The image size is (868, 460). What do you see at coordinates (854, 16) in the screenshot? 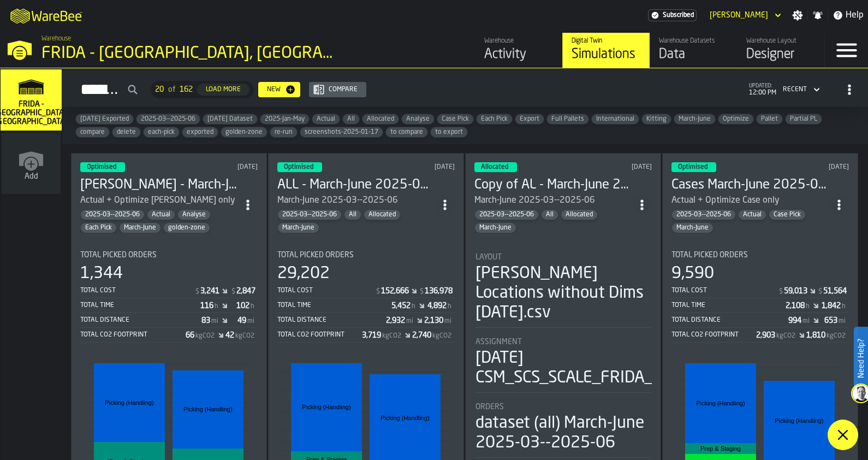
I see `span: Help` at bounding box center [854, 16].